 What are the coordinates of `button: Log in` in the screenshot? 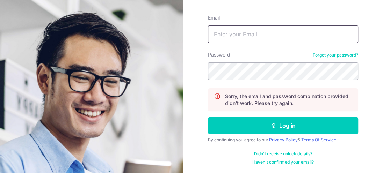 It's located at (283, 126).